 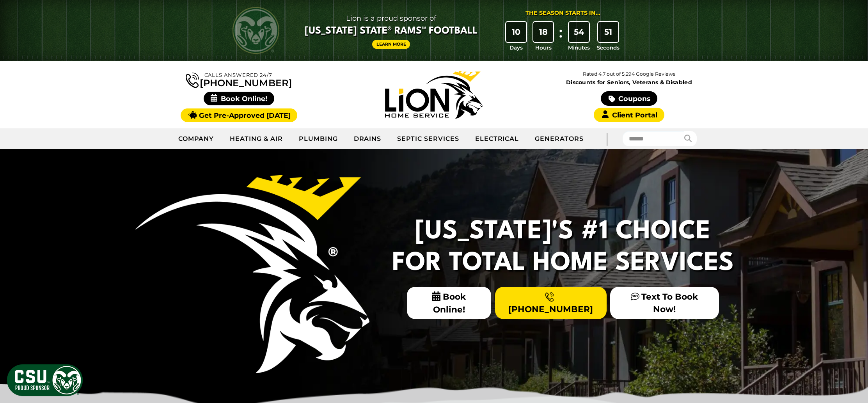 I want to click on a: Drains, so click(x=368, y=139).